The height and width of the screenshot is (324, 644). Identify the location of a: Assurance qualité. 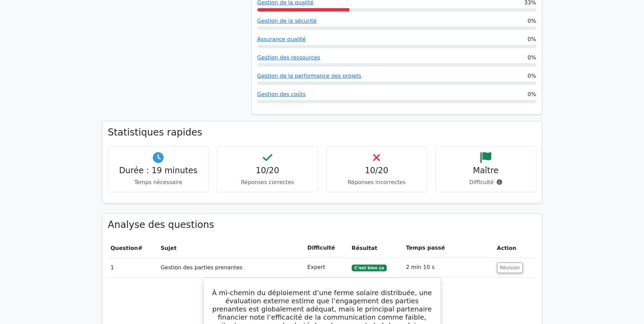
(282, 39).